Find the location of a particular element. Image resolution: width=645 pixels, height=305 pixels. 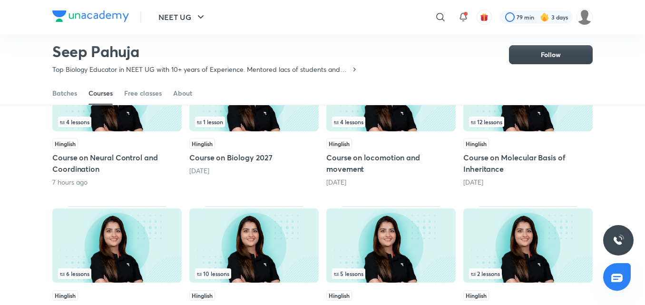

div: Free classes is located at coordinates (143, 93).